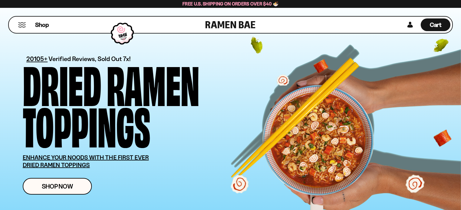 This screenshot has height=210, width=461. I want to click on a: Cart, so click(435, 25).